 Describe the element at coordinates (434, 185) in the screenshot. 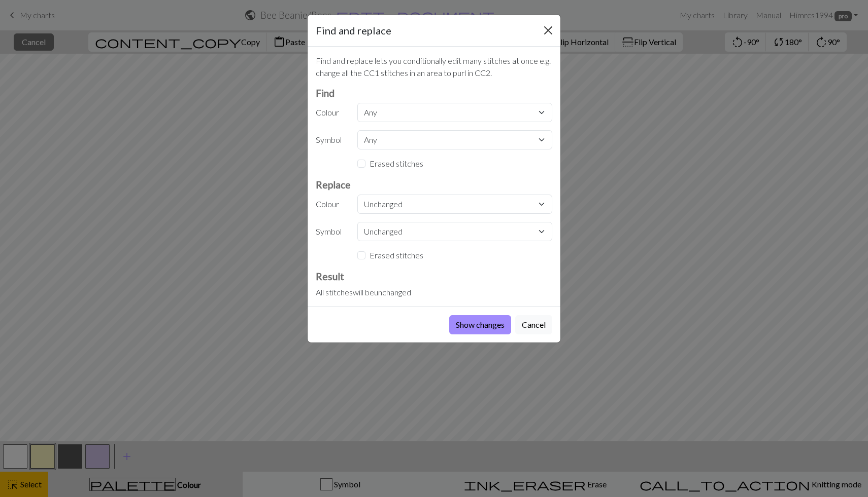

I see `h3: Replace` at that location.